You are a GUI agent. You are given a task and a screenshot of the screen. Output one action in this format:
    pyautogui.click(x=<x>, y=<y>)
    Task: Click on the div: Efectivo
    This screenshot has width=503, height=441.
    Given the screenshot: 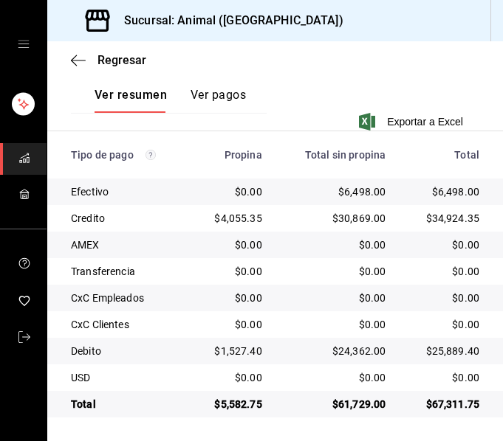 What is the action you would take?
    pyautogui.click(x=124, y=192)
    